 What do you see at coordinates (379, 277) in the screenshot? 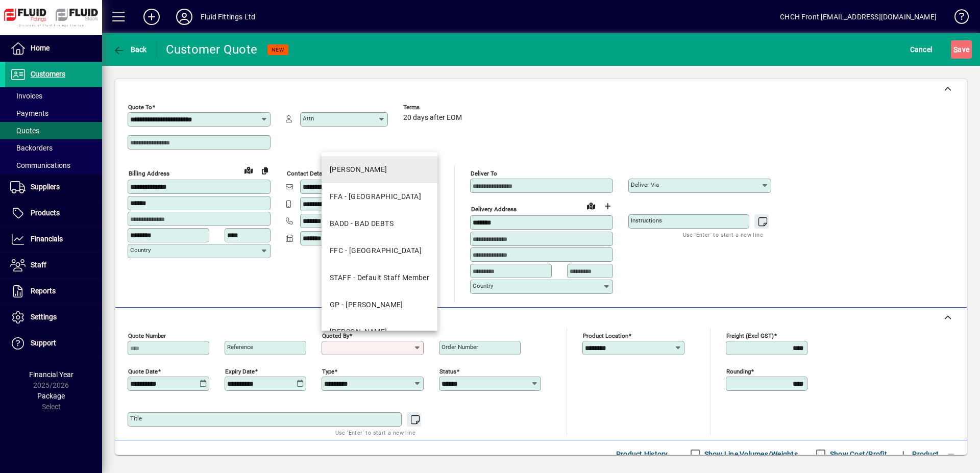
I see `div: STAFF - Default Staff Member` at bounding box center [379, 277].